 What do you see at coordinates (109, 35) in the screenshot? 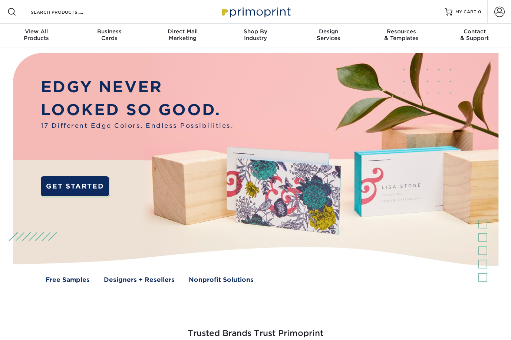
I see `div: Cards` at bounding box center [109, 35].